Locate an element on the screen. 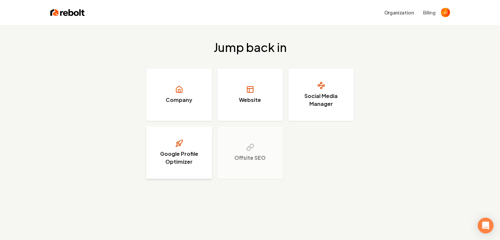  a: Website is located at coordinates (250, 95).